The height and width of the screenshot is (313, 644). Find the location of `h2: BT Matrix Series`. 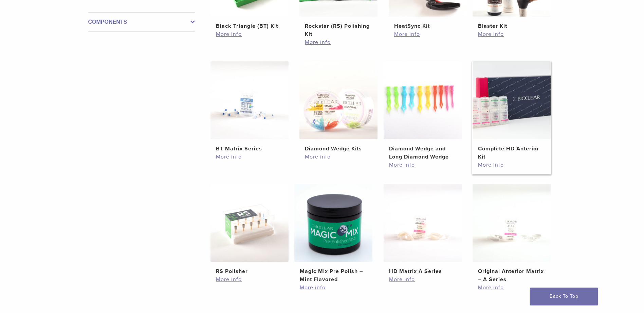

h2: BT Matrix Series is located at coordinates (249, 149).